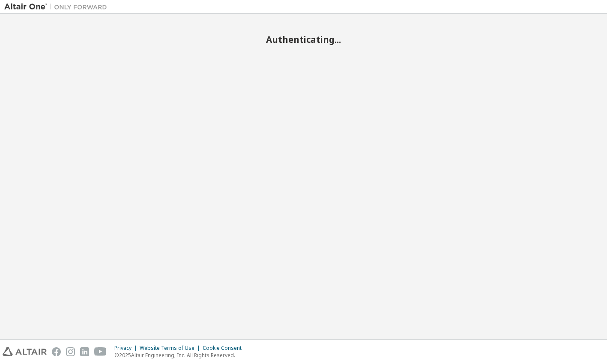 The height and width of the screenshot is (364, 607). What do you see at coordinates (224, 348) in the screenshot?
I see `div: Cookie Consent` at bounding box center [224, 348].